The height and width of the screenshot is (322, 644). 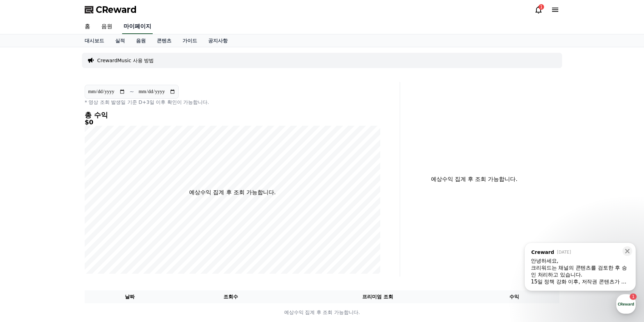 I want to click on a: 콘텐츠, so click(x=164, y=41).